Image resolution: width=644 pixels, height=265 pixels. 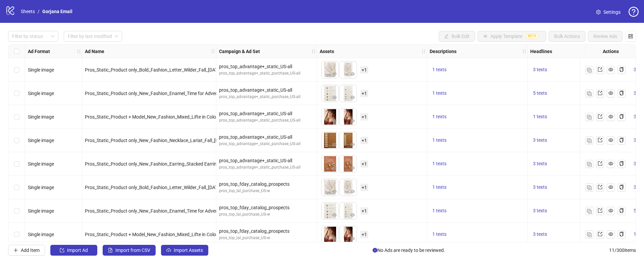 I want to click on div: pros_top_lal_purchase_US-w, so click(x=266, y=214).